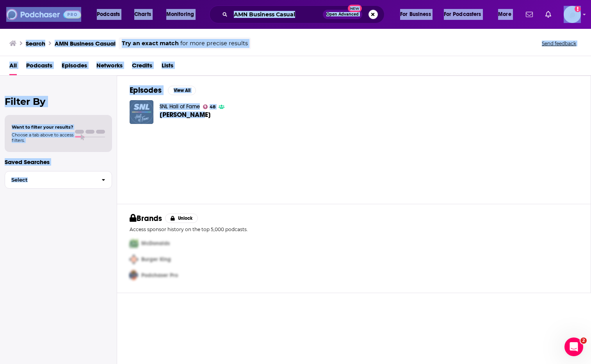 This screenshot has width=591, height=364. What do you see at coordinates (155, 243) in the screenshot?
I see `span: McDonalds` at bounding box center [155, 243].